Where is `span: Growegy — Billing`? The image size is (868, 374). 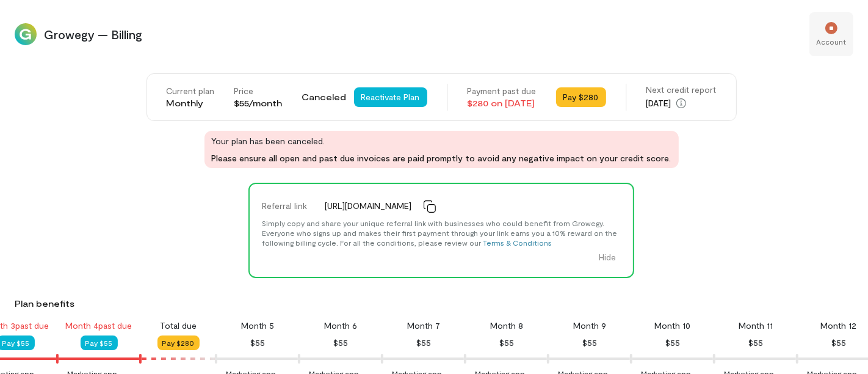 span: Growegy — Billing is located at coordinates (423, 34).